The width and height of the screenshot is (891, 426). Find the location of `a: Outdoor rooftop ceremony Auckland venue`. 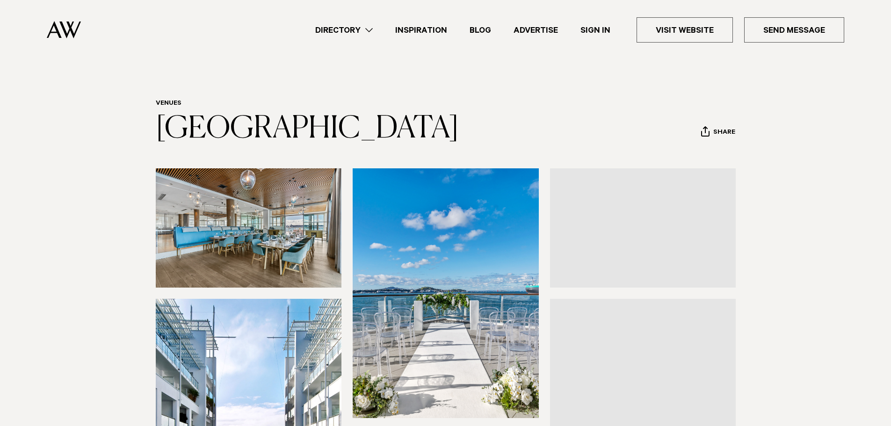

a: Outdoor rooftop ceremony Auckland venue is located at coordinates (446, 293).